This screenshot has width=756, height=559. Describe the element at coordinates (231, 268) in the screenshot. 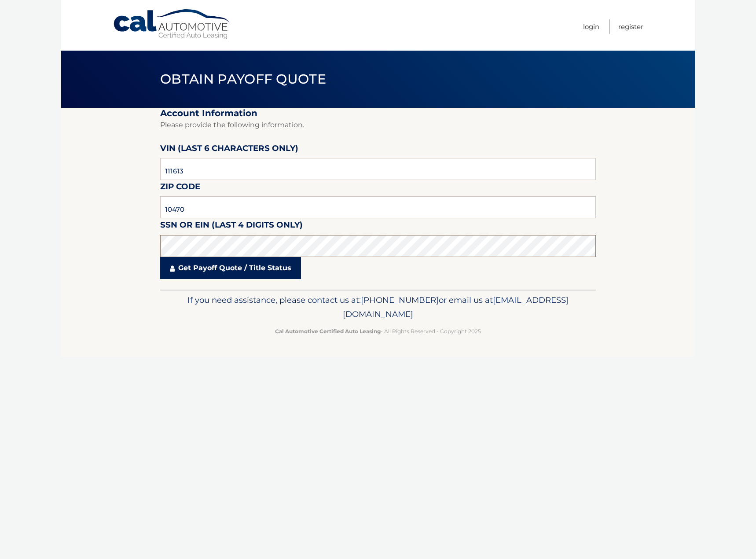

I see `a: Get Payoff Quote / Title Status` at that location.